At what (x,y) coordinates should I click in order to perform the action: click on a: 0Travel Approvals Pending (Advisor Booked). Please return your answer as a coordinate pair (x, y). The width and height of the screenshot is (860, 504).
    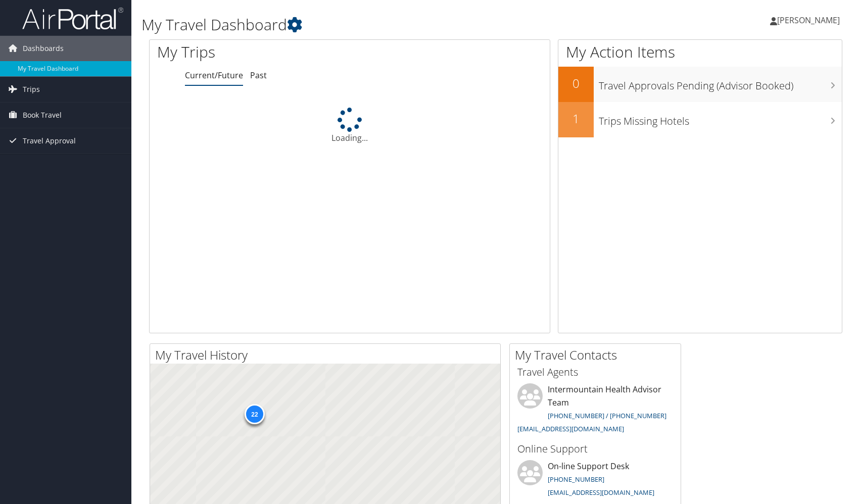
    Looking at the image, I should click on (700, 85).